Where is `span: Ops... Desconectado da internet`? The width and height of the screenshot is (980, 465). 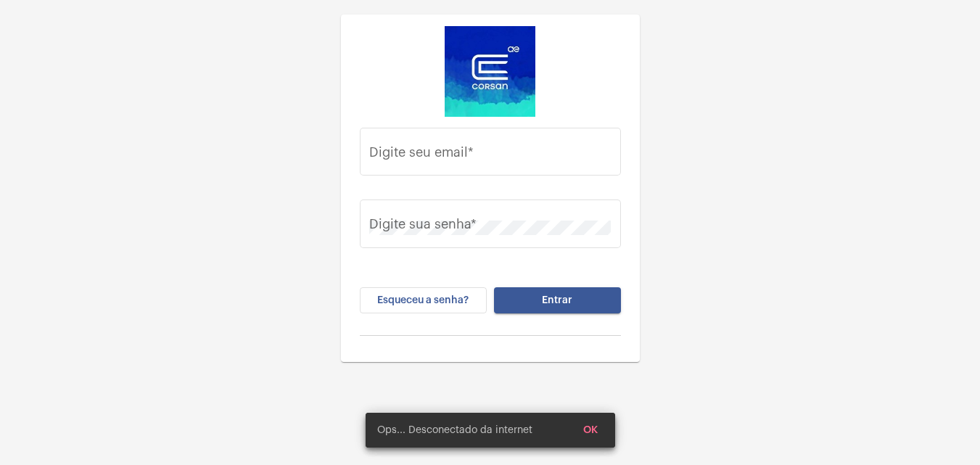 span: Ops... Desconectado da internet is located at coordinates (455, 431).